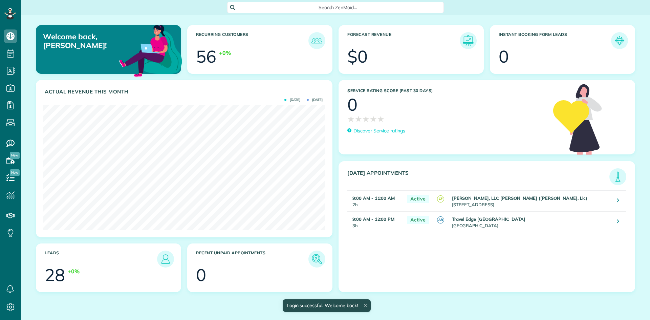  What do you see at coordinates (447, 91) in the screenshot?
I see `h3: Service Rating score (past 30 days)` at bounding box center [447, 91].